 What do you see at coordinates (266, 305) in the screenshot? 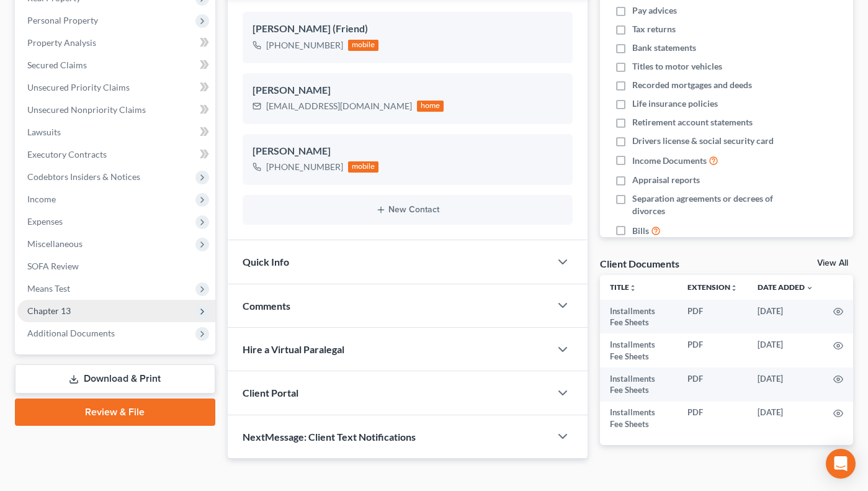
I see `span: Comments` at bounding box center [266, 305].